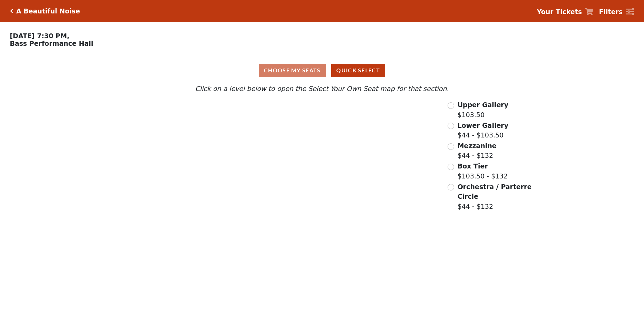 The image size is (644, 329). What do you see at coordinates (483, 171) in the screenshot?
I see `label: $103.50 - $132` at bounding box center [483, 171].